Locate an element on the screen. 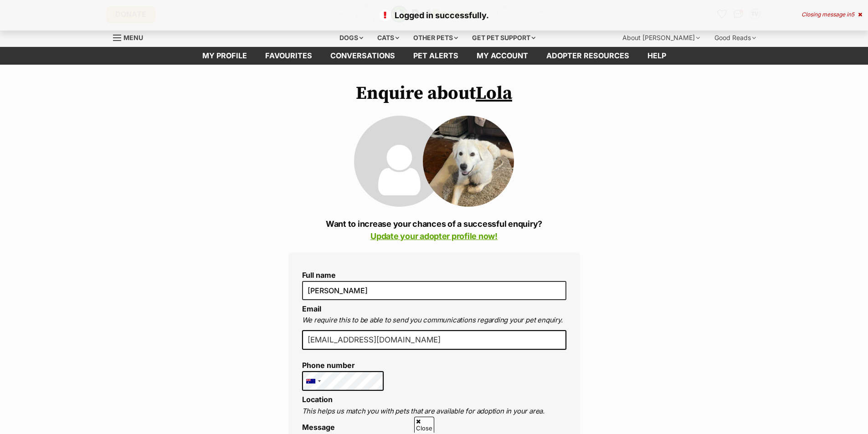  label: Message is located at coordinates (318, 427).